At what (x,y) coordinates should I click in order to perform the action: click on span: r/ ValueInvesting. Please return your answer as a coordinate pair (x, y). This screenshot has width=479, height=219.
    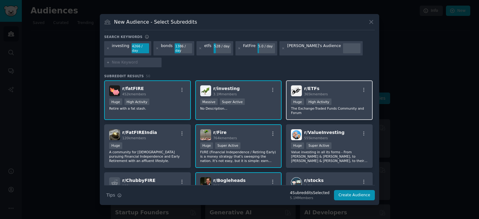
    Looking at the image, I should click on (324, 133).